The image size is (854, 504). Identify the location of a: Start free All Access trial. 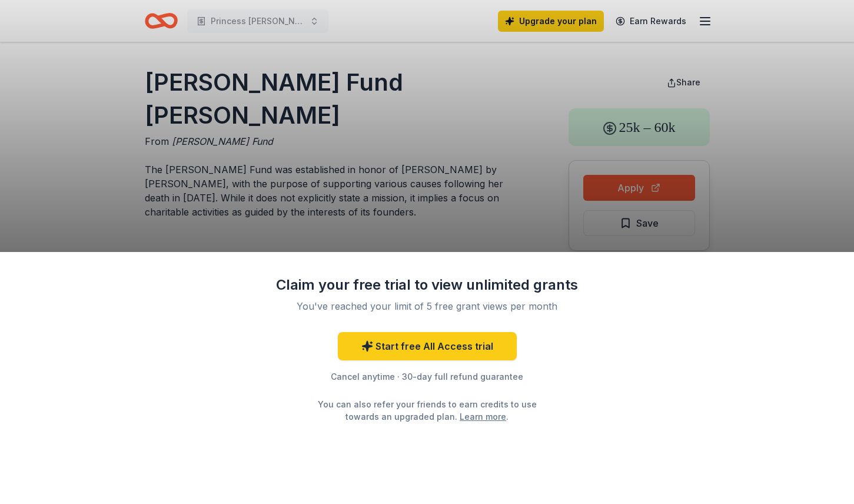
(428, 346).